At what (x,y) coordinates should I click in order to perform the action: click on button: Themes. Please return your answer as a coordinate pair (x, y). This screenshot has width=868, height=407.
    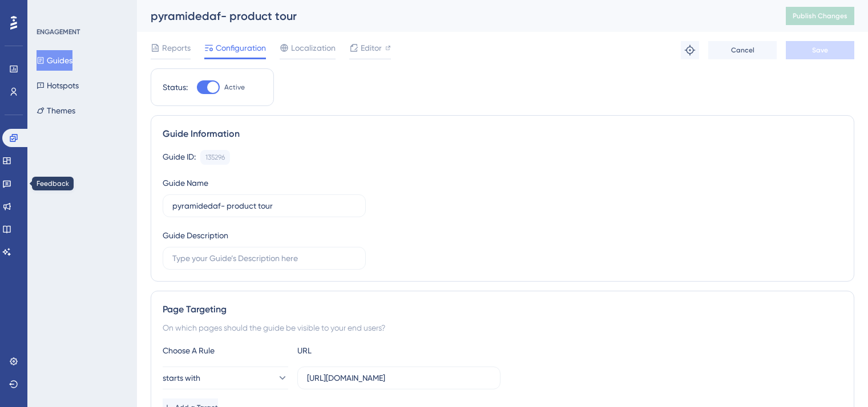
    Looking at the image, I should click on (56, 111).